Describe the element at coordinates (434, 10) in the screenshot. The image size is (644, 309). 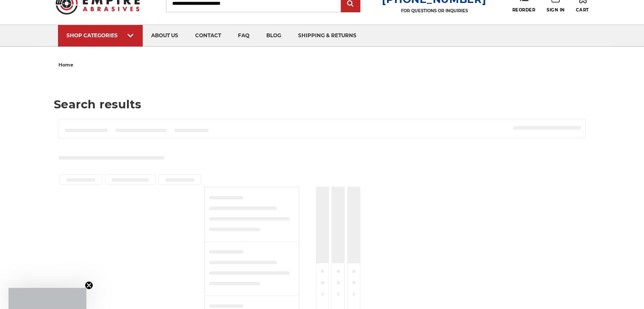
I see `p: FOR QUESTIONS OR INQUIRIES` at that location.